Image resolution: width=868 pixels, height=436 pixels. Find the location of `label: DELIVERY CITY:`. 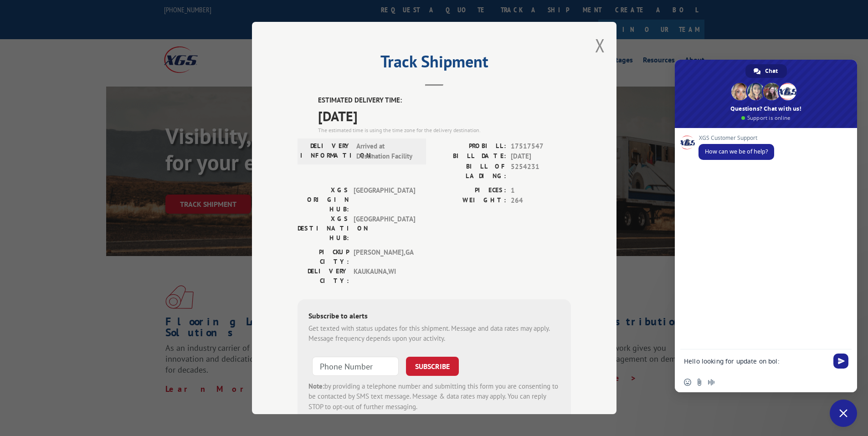

label: DELIVERY CITY: is located at coordinates (323, 275).